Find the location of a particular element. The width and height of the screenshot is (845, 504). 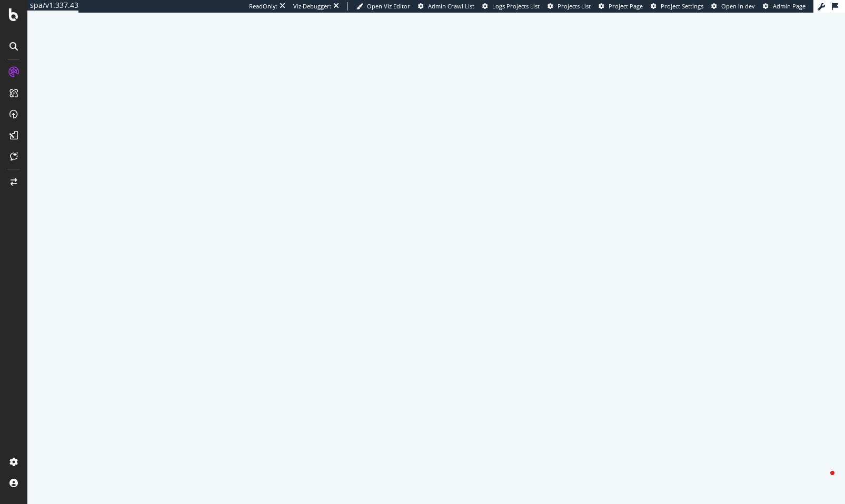

span: Project Settings is located at coordinates (681, 6).